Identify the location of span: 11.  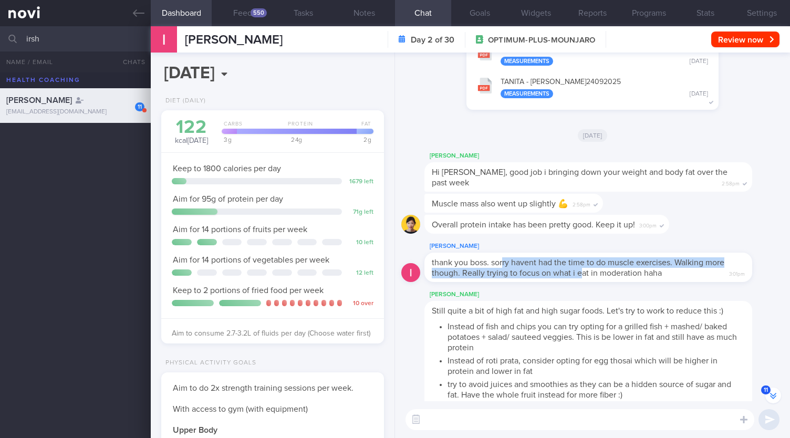
(766, 390).